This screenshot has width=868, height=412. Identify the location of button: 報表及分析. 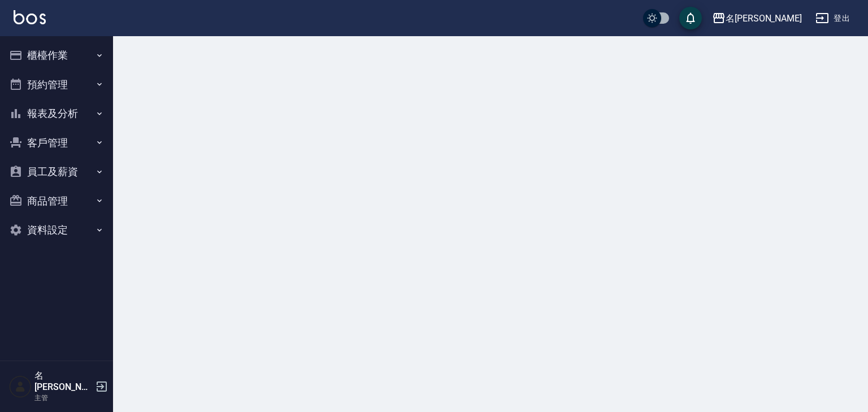
(56, 113).